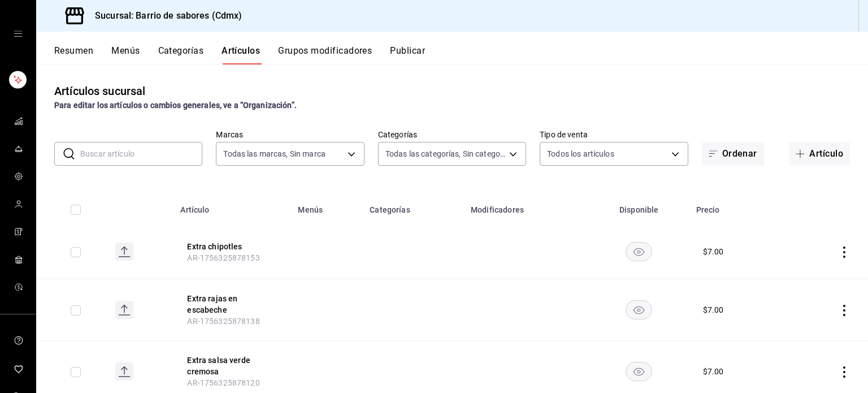  Describe the element at coordinates (232, 206) in the screenshot. I see `th: Artículo` at that location.